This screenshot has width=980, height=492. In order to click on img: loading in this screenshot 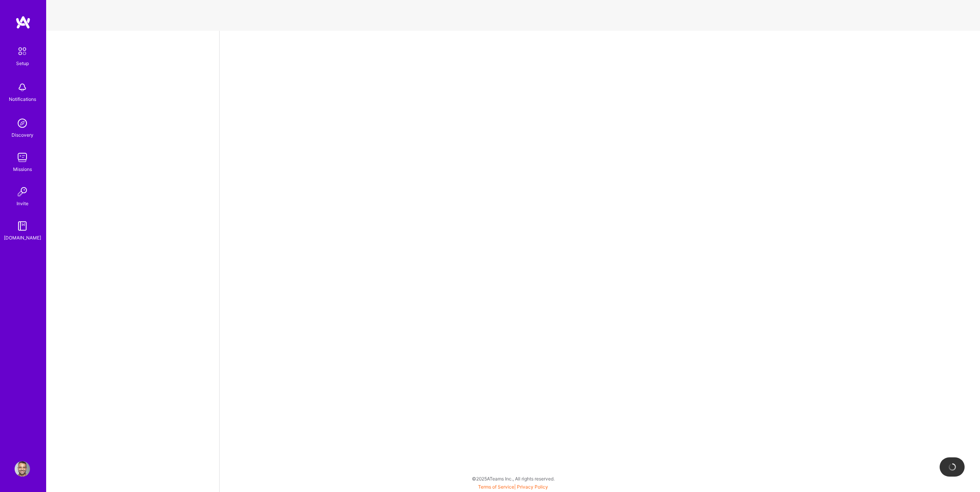, I will do `click(952, 466)`.